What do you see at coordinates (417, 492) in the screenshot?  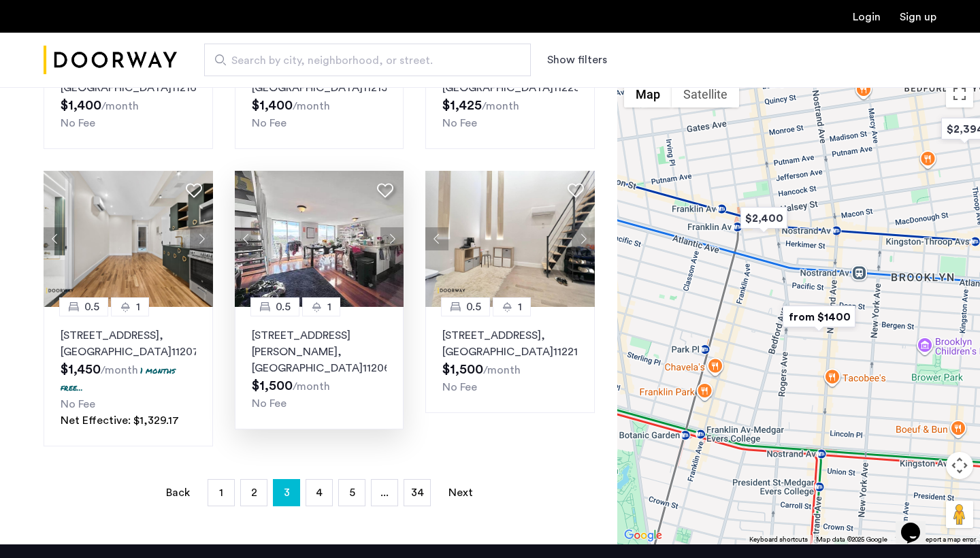 I see `span: 34` at bounding box center [417, 492].